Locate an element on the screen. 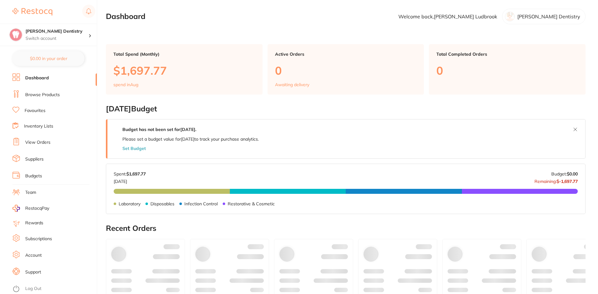 The image size is (598, 294). a: Total Spend (Monthly)$1,697.77spend inAug is located at coordinates (184, 69).